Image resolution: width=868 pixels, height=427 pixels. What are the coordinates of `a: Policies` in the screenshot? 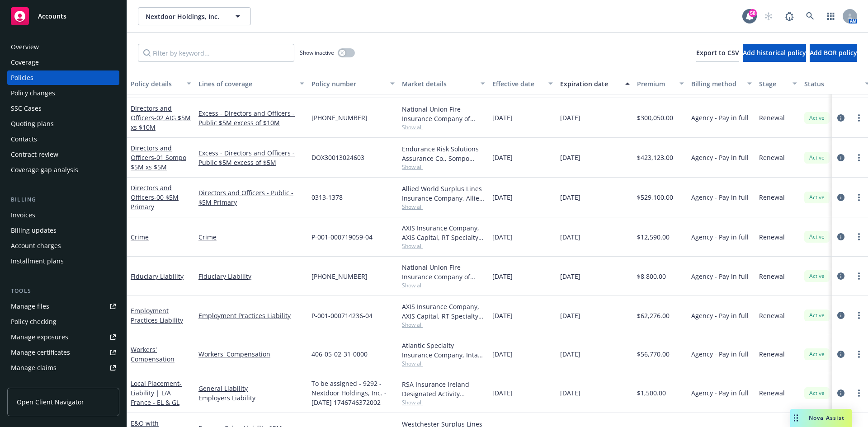 It's located at (63, 78).